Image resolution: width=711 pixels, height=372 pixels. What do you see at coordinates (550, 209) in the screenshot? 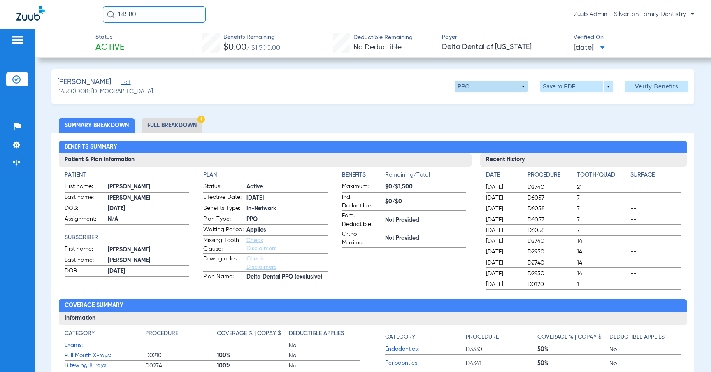
I see `span: D6058` at bounding box center [550, 209].